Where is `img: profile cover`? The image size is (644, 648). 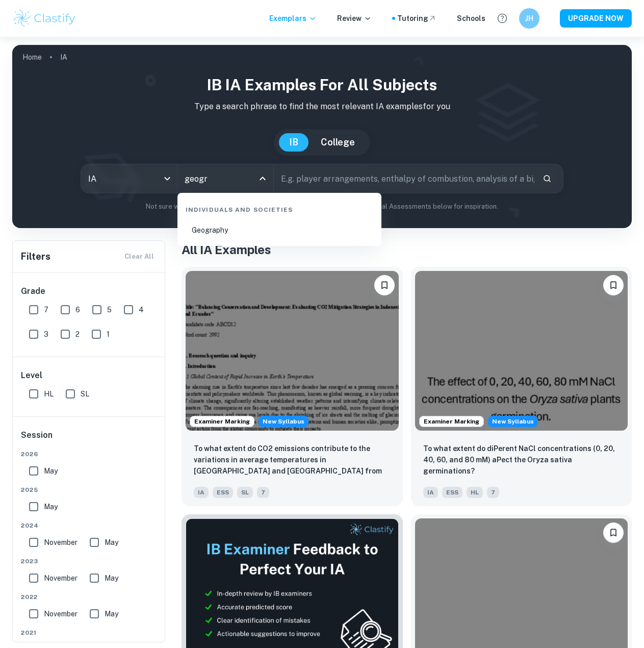
img: profile cover is located at coordinates (321, 136).